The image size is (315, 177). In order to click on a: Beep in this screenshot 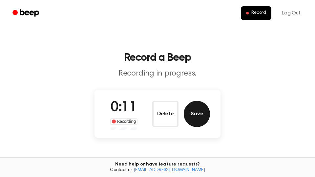, I will do `click(26, 13)`.